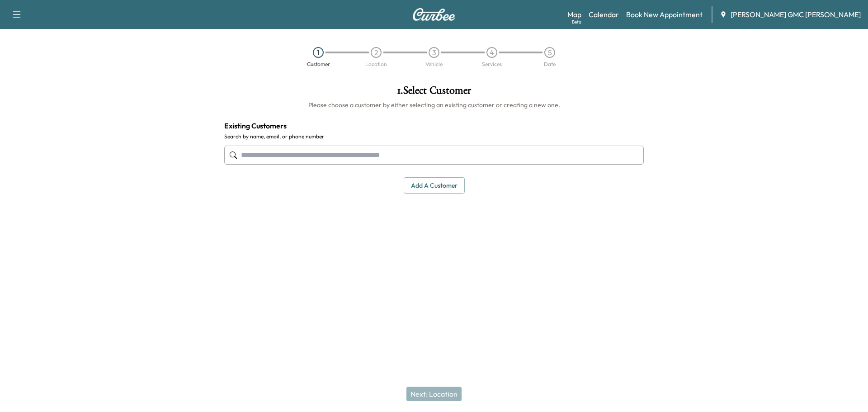 This screenshot has width=868, height=412. I want to click on h6: Please choose a customer by either selecting an existing customer or creating a new one., so click(434, 105).